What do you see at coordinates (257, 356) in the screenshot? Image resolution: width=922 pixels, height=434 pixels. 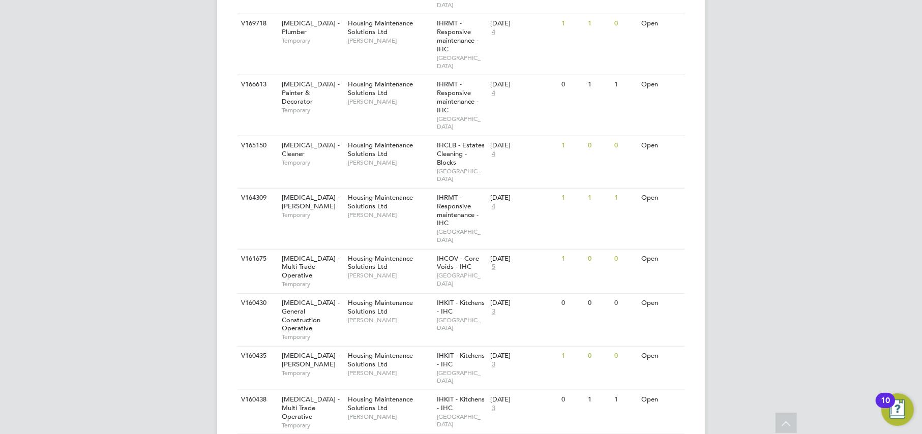 I see `div: V160435` at bounding box center [257, 356].